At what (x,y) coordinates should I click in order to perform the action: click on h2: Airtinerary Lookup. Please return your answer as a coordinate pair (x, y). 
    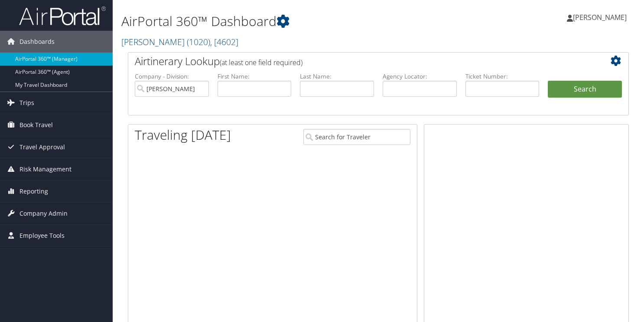
    Looking at the image, I should click on (357, 61).